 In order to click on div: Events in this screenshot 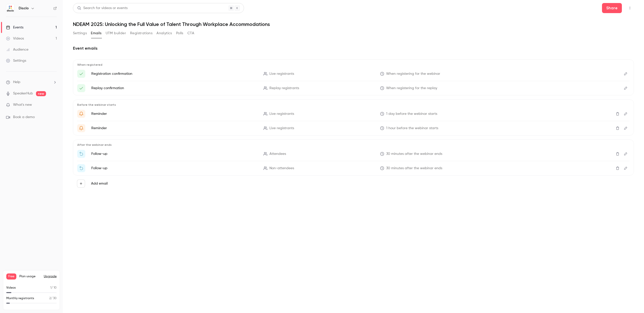, I will do `click(14, 28)`.